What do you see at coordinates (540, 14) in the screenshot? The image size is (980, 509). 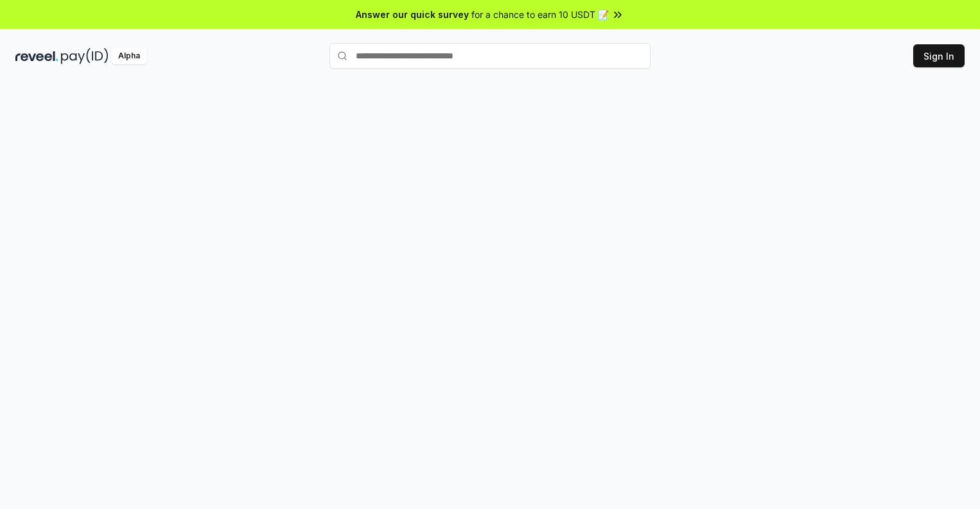 I see `span: for a chance to earn 10 USDT 📝` at bounding box center [540, 14].